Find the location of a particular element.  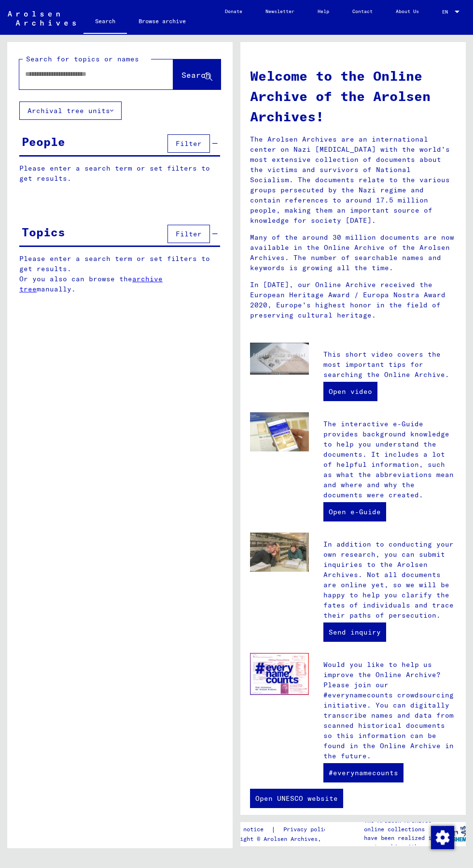

p: The interactive e-Guide provides background knowledge to help you understand the documents. It in... is located at coordinates (390, 460).